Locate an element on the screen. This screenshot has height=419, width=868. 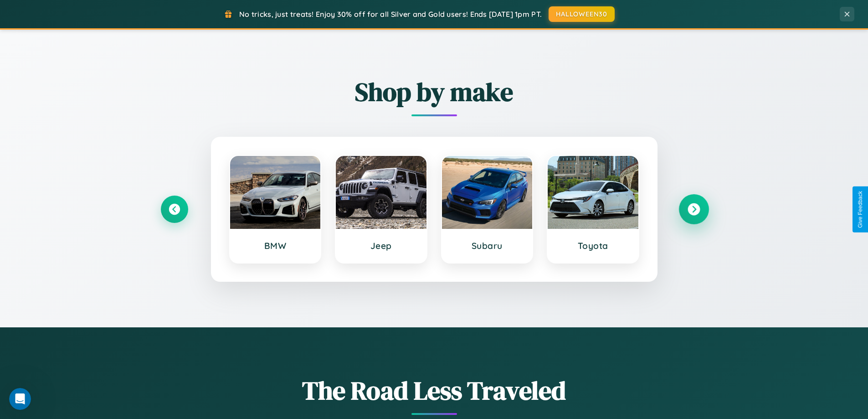
h3: Jeep is located at coordinates (381, 246).